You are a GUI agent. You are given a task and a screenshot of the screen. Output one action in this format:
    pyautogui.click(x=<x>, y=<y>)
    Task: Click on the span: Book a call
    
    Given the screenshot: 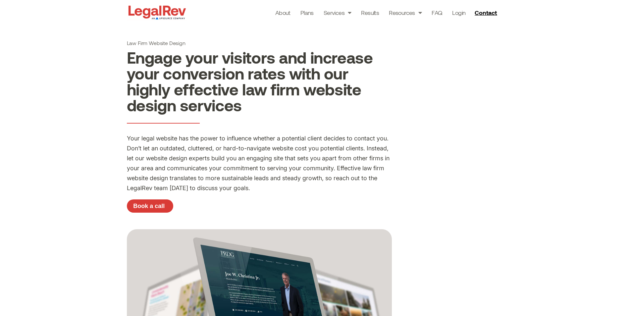 What is the action you would take?
    pyautogui.click(x=149, y=206)
    